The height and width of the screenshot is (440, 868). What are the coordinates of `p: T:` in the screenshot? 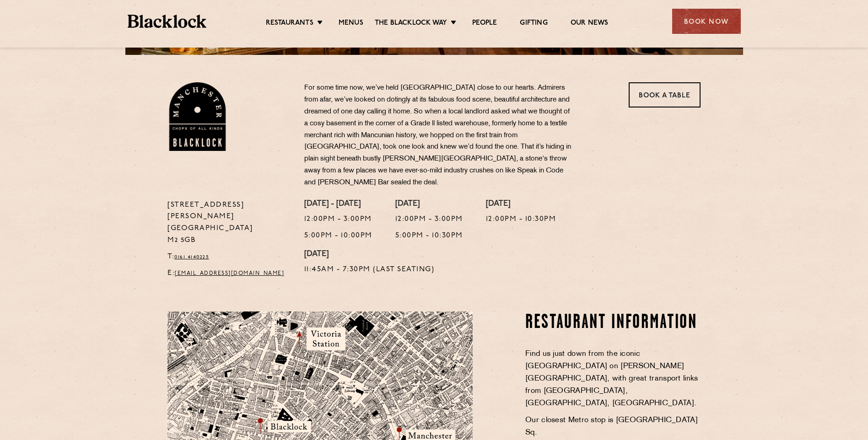 It's located at (229, 257).